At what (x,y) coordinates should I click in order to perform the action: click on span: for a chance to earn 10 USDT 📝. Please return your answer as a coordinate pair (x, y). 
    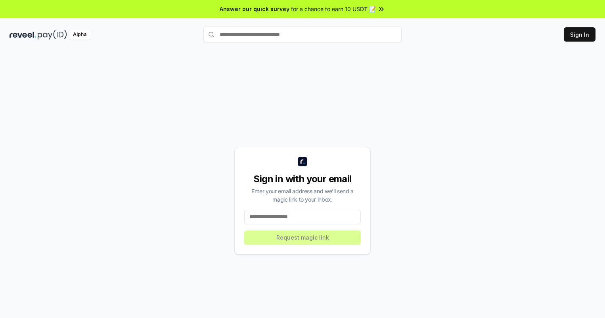
    Looking at the image, I should click on (334, 9).